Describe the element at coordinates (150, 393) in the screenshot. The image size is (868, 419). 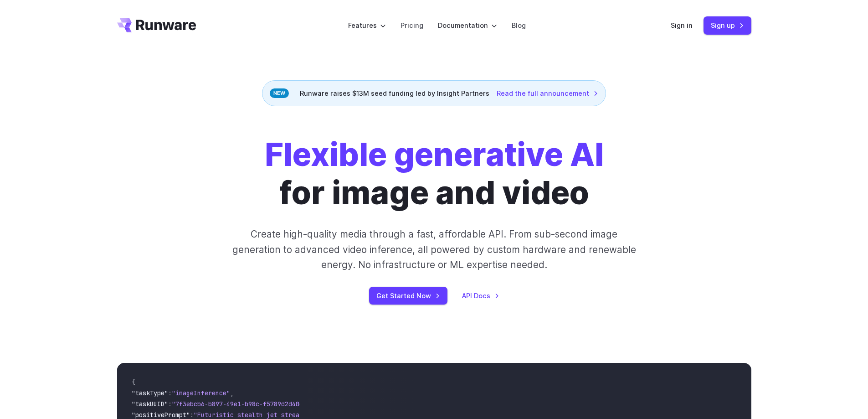
I see `span: "taskType"` at that location.